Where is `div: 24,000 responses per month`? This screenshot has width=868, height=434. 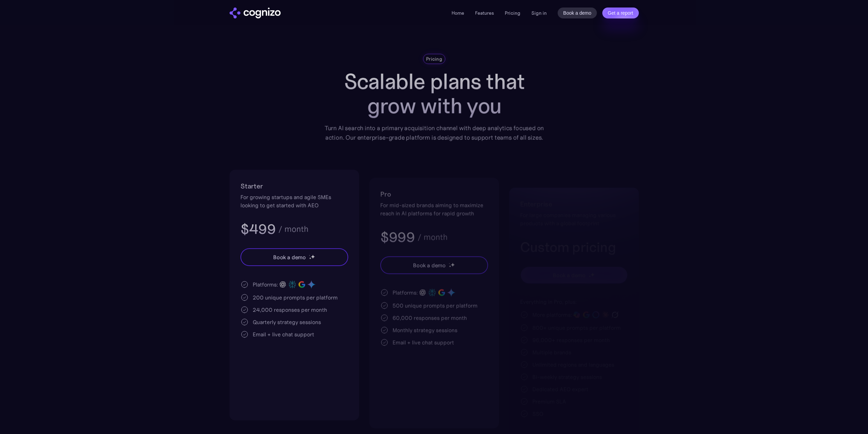 div: 24,000 responses per month is located at coordinates (290, 310).